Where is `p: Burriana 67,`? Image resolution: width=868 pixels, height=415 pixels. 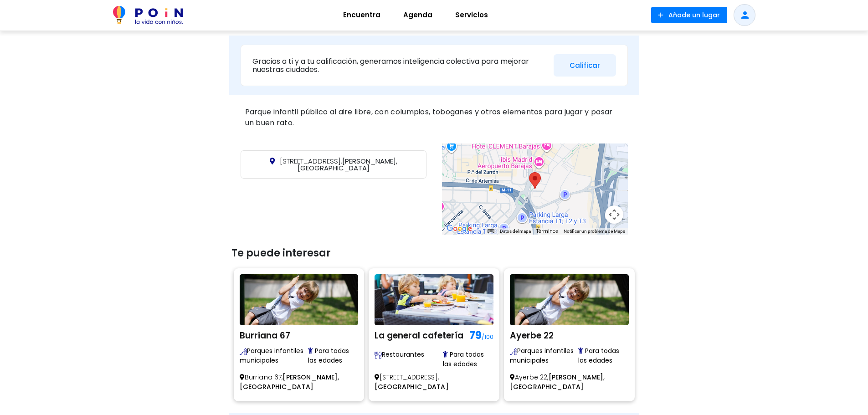
p: Burriana 67, is located at coordinates (299, 382).